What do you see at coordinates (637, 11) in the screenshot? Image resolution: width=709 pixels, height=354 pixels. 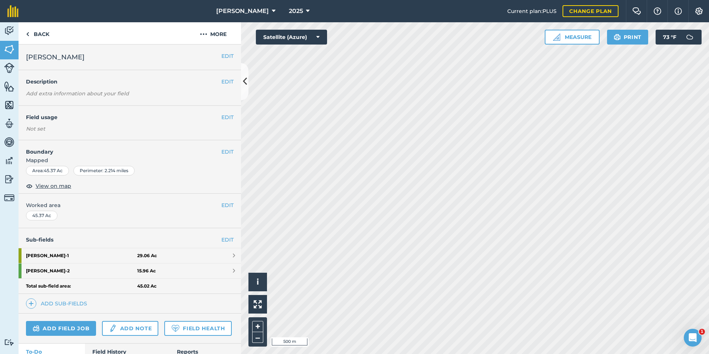 I see `img: Two speech bubbles overlapping with the left bubble in the forefront` at bounding box center [637, 11].